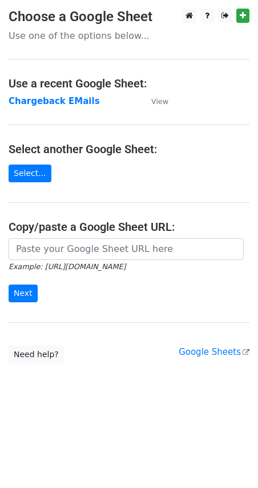 This screenshot has height=488, width=258. What do you see at coordinates (54, 101) in the screenshot?
I see `a: Chargeback EMails` at bounding box center [54, 101].